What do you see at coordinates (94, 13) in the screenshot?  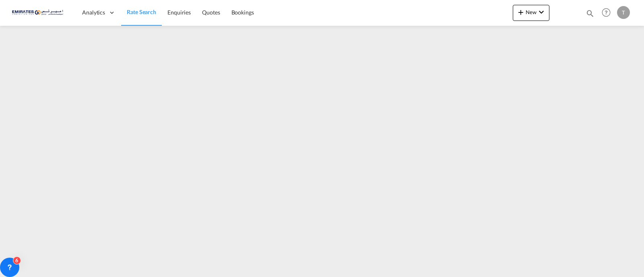 I see `span: Analytics` at bounding box center [94, 13].